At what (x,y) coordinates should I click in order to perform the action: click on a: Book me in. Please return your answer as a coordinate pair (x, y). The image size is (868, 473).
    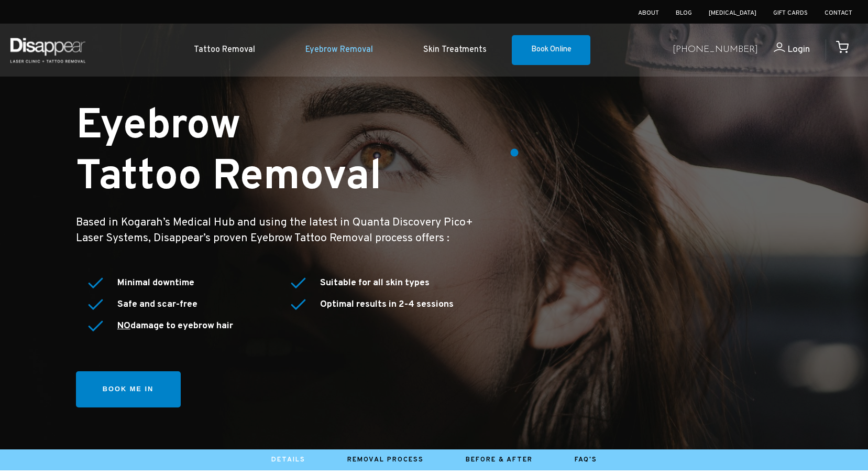
    Looking at the image, I should click on (129, 389).